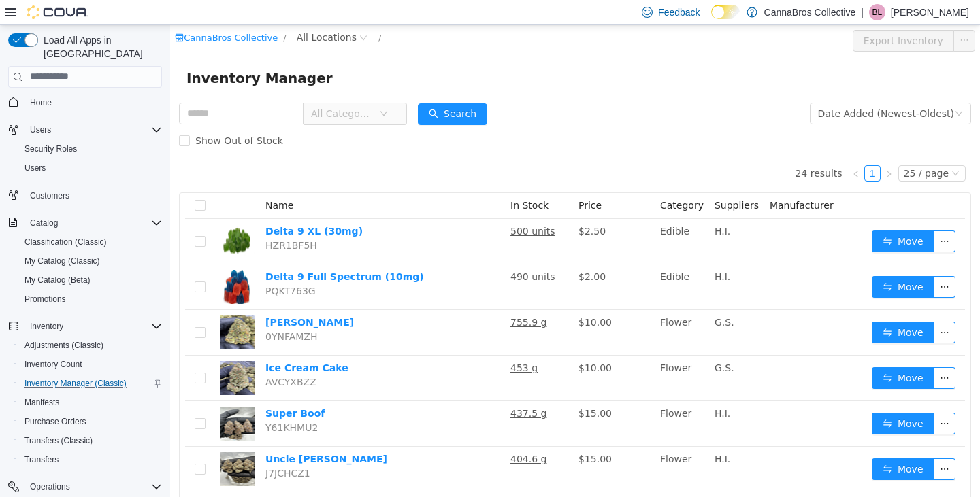  Describe the element at coordinates (124, 388) in the screenshot. I see `a: Super Boof` at that location.